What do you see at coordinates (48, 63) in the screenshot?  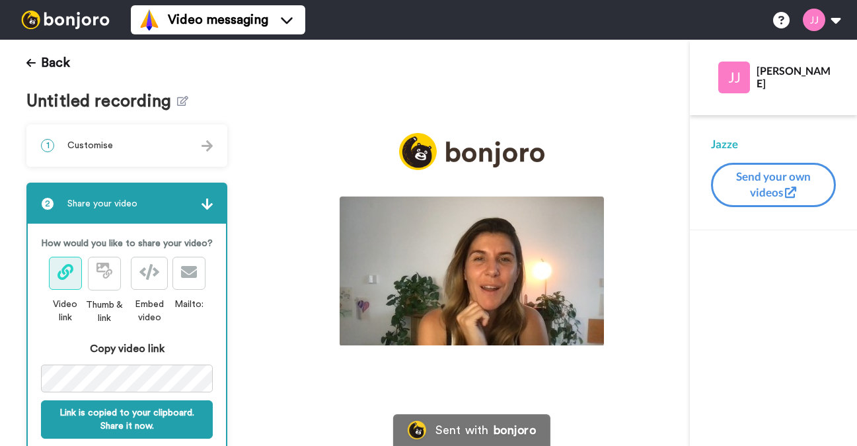 I see `button: Back` at bounding box center [48, 63].